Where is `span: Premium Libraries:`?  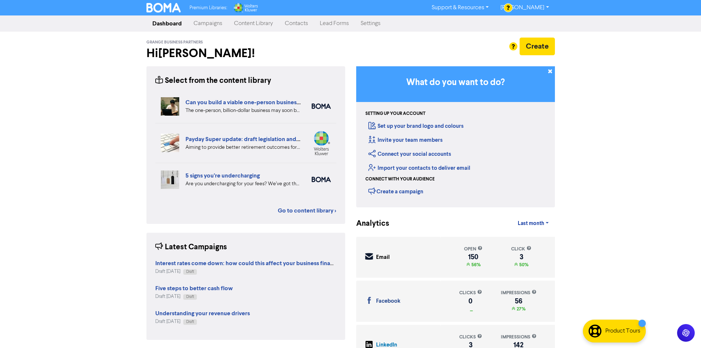
span: Premium Libraries: is located at coordinates (208, 8).